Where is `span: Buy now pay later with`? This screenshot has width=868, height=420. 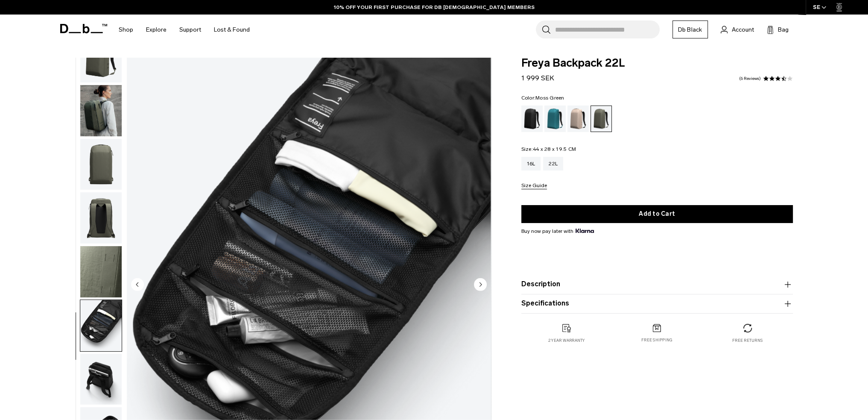
span: Buy now pay later with is located at coordinates (557, 232).